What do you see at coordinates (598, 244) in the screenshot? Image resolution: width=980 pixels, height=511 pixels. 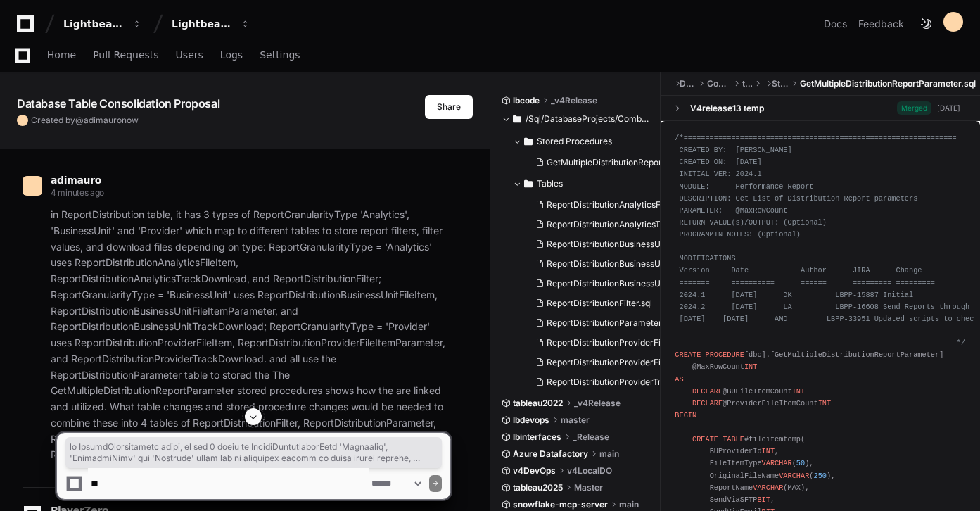 I see `button: ReportDistributionBusinessUnitFileItem.sql` at bounding box center [598, 244].